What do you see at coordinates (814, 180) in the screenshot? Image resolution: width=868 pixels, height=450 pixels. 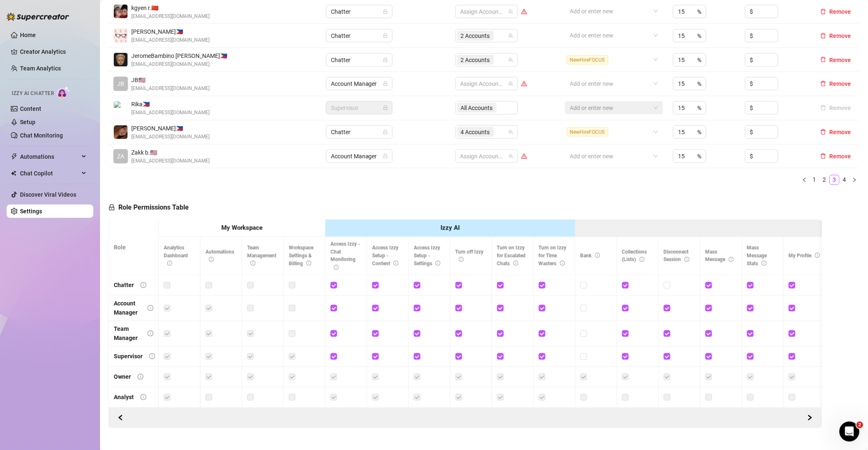 I see `li: 1` at bounding box center [814, 180].